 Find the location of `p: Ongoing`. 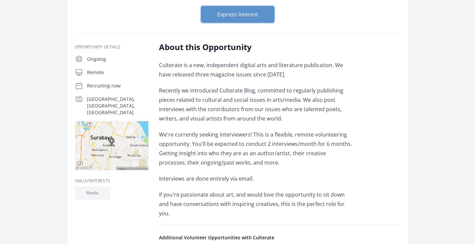

p: Ongoing is located at coordinates (118, 59).